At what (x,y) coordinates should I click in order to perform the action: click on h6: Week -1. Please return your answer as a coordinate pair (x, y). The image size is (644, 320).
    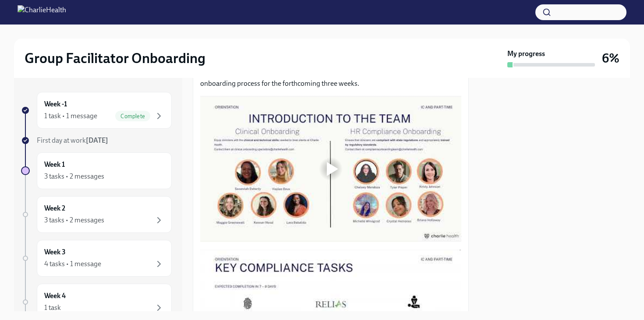
    Looking at the image, I should click on (56, 104).